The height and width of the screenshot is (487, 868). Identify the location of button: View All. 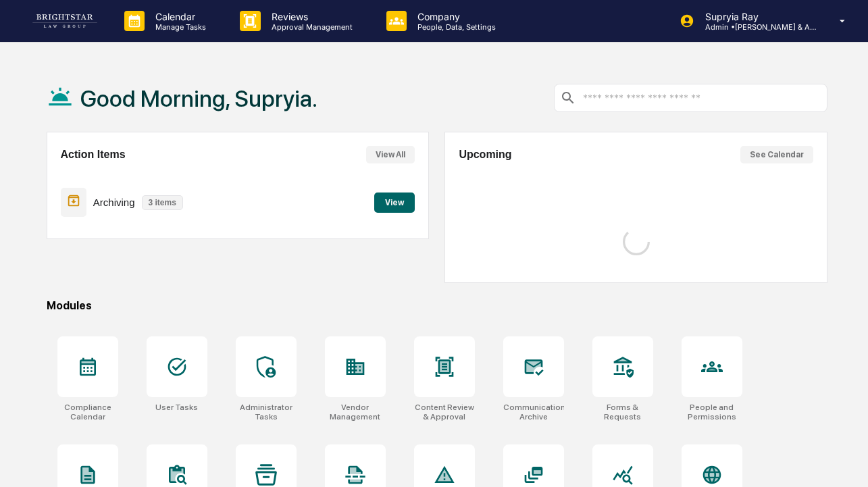
(390, 155).